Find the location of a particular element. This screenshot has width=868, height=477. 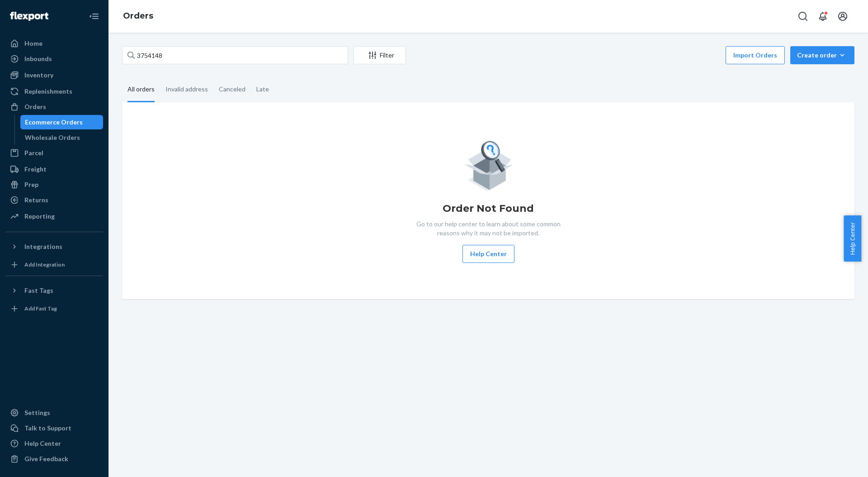

button: Open account menu is located at coordinates (843, 16).